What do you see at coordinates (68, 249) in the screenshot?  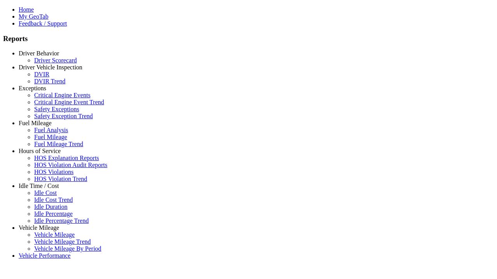 I see `a: Vehicle Mileage By Period` at bounding box center [68, 249].